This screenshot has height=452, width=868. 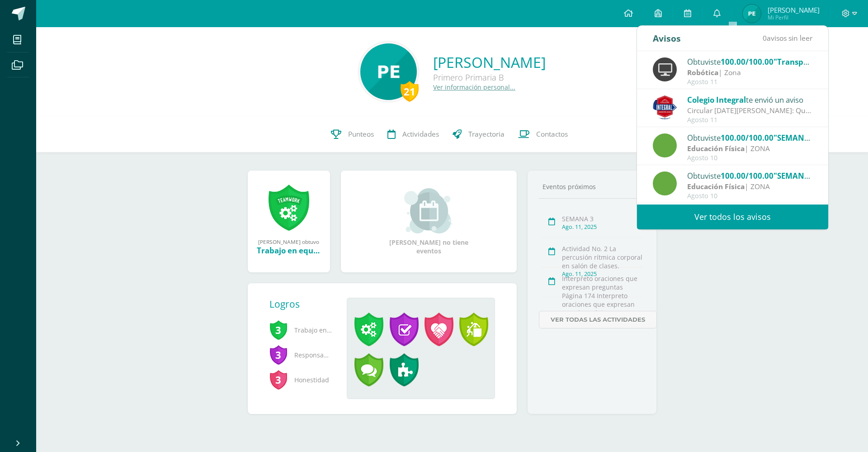 I want to click on span: "SEMANA 2", so click(x=797, y=137).